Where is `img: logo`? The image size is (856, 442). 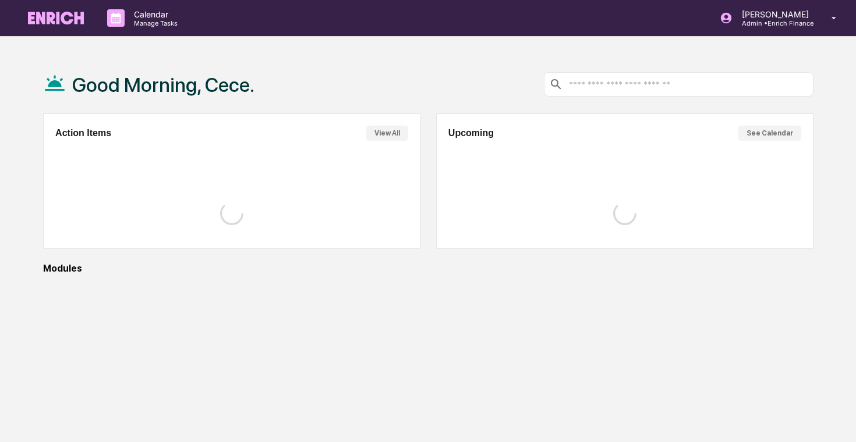 img: logo is located at coordinates (56, 18).